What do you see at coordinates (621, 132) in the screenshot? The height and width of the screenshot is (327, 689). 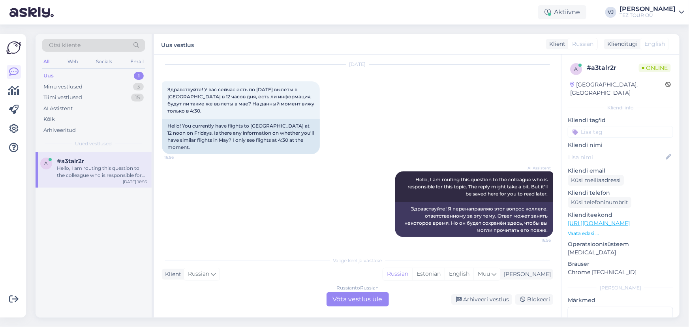 I see `input: Lisa tag` at bounding box center [621, 132].